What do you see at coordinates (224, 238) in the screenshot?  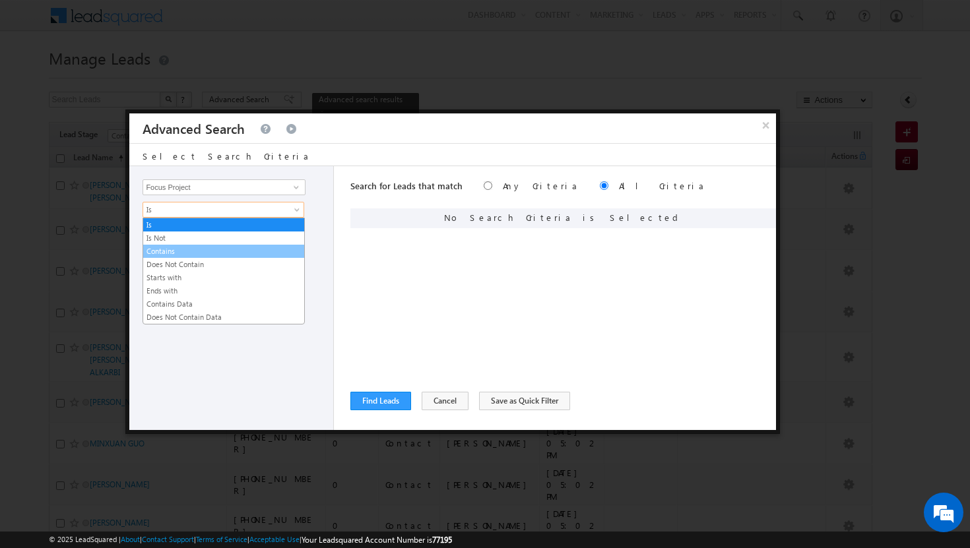 I see `a: Is Not` at bounding box center [224, 238].